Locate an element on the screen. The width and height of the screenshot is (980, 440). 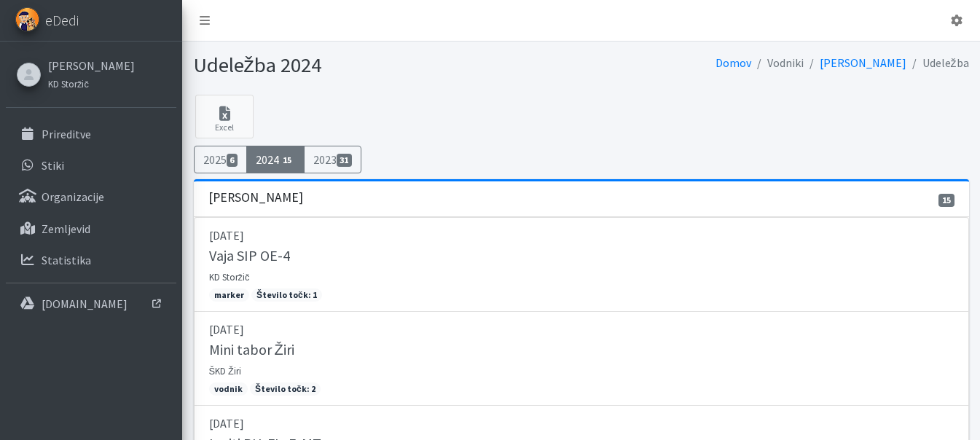
span: vodnik is located at coordinates (228, 389).